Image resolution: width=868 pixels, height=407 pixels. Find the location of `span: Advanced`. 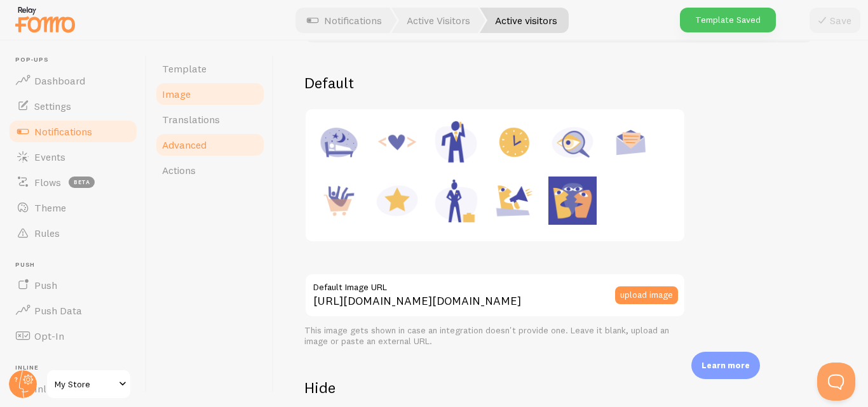

span: Advanced is located at coordinates (185, 145).